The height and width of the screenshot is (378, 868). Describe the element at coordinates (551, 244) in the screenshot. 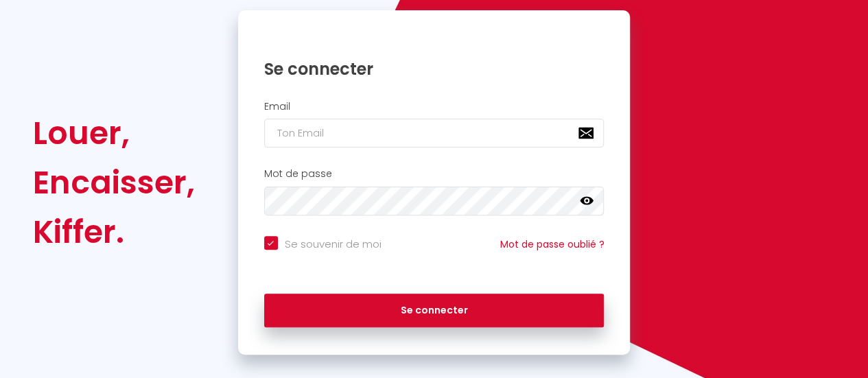

I see `a: Mot de passe oublié ?` at that location.